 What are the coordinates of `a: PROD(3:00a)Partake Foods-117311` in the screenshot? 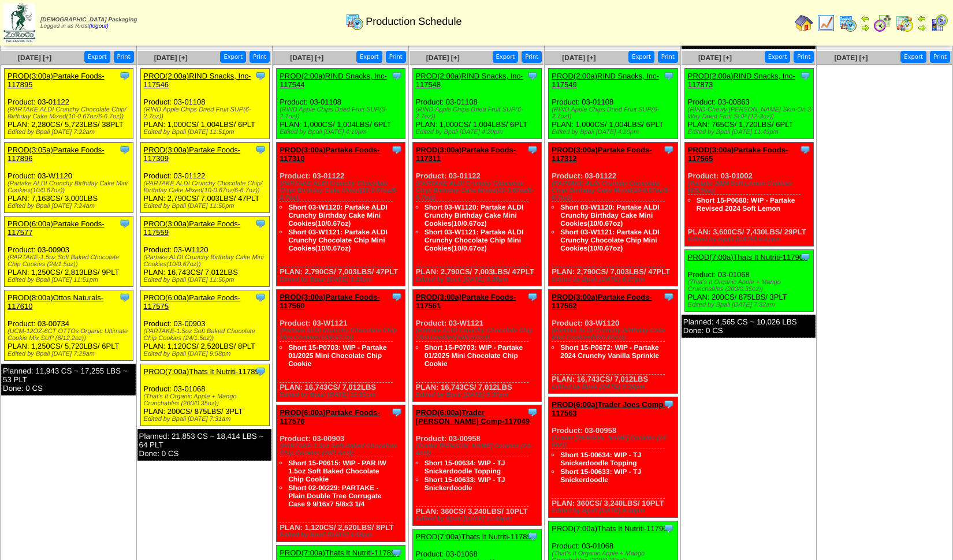 It's located at (465, 155).